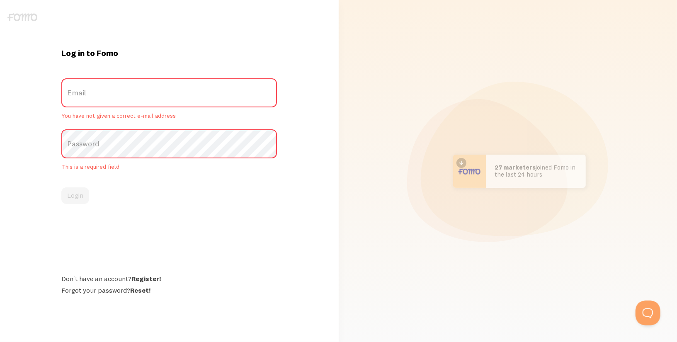  I want to click on img: fomo-logo-gray-b99e0e8ada9f9040e2984d0d95b3b12da0074ffd48d1e5cb62ac37fc77b0b268.svg, so click(22, 17).